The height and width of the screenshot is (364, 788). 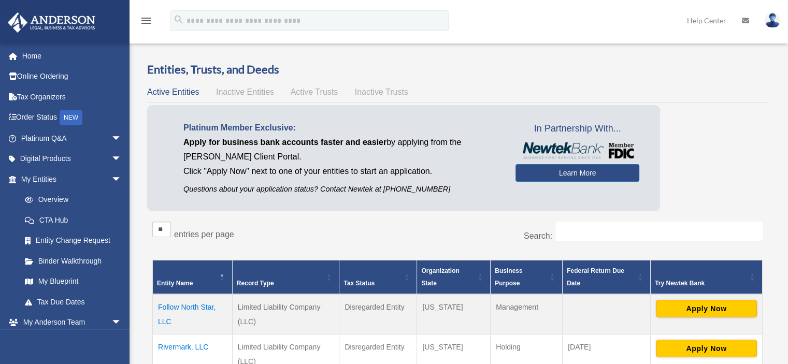 I want to click on img: Anderson Advisors Platinum Portal, so click(x=51, y=22).